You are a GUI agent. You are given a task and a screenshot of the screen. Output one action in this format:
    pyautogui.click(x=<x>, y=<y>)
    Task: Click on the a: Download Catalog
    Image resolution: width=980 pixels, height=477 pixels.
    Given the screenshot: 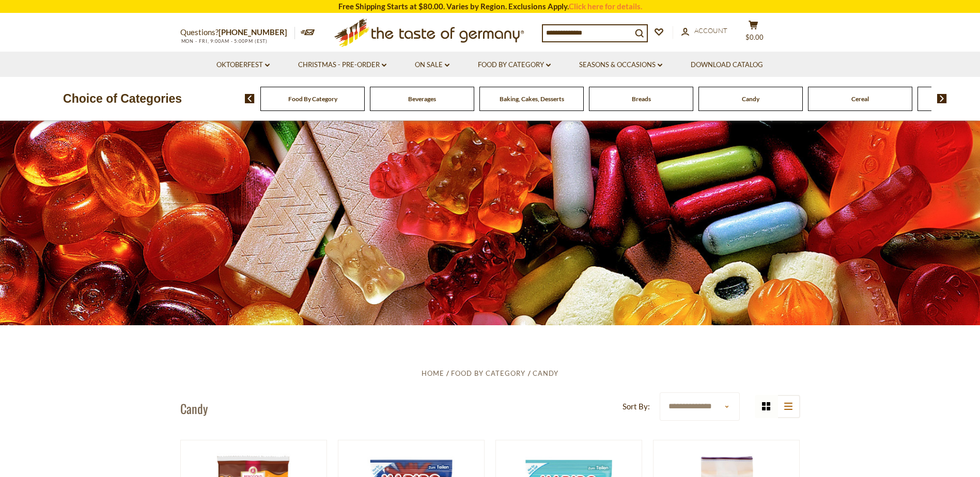 What is the action you would take?
    pyautogui.click(x=728, y=65)
    